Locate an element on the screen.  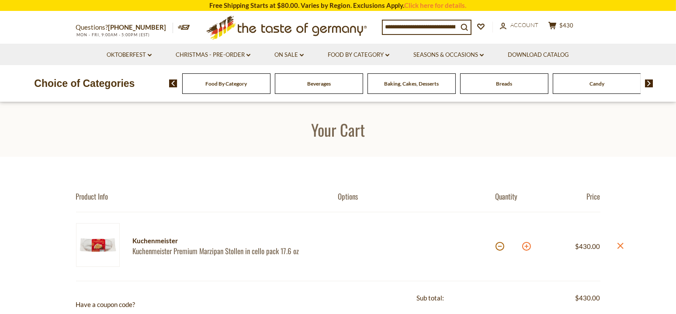
img: next arrow is located at coordinates (649, 84).